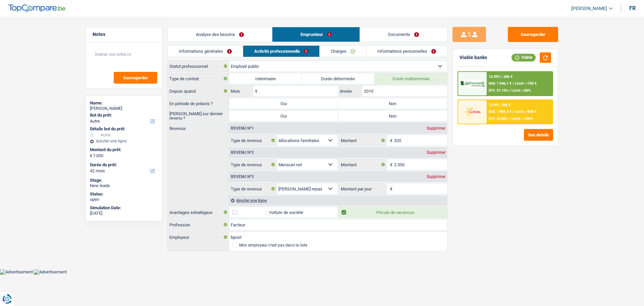  I want to click on label: Depuis quand, so click(198, 91).